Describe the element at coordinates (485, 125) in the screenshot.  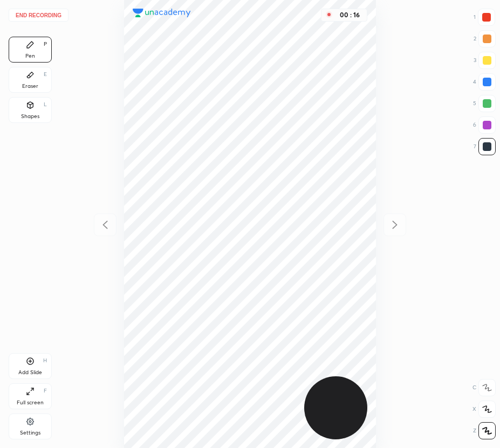
I see `div: 6` at that location.